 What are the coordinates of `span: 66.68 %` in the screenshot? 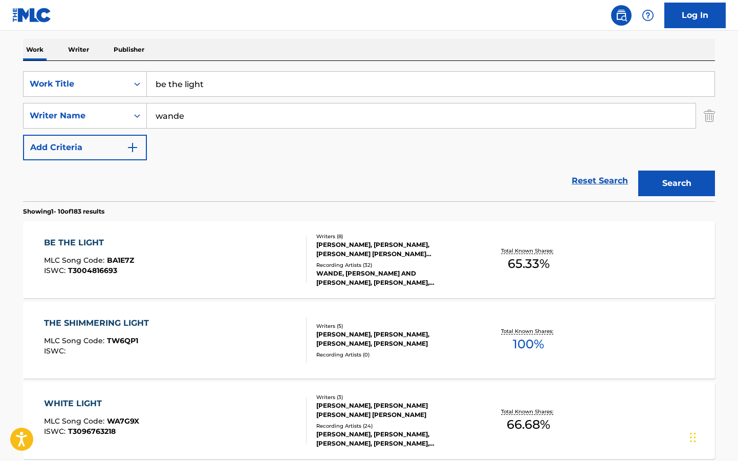 It's located at (528, 424).